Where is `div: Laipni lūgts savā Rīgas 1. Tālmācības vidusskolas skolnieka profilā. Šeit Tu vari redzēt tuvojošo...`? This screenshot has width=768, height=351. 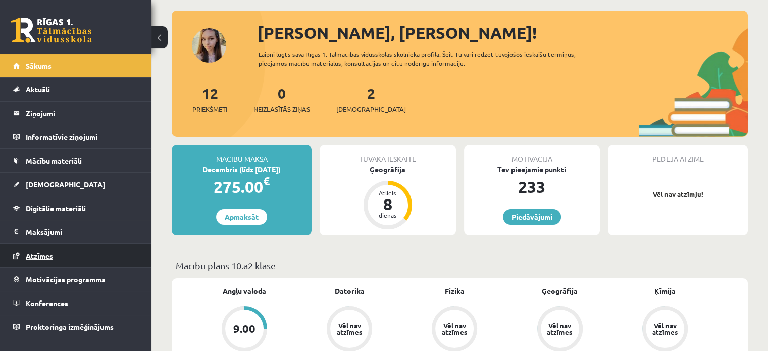 div: Laipni lūgts savā Rīgas 1. Tālmācības vidusskolas skolnieka profilā. Šeit Tu vari redzēt tuvojošo... is located at coordinates (431, 59).